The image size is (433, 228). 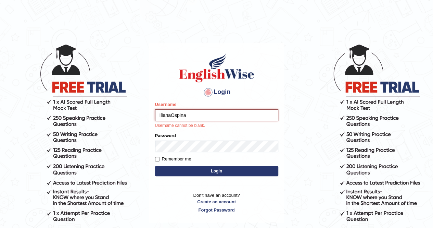 I want to click on p: Username cannot be blank., so click(x=217, y=126).